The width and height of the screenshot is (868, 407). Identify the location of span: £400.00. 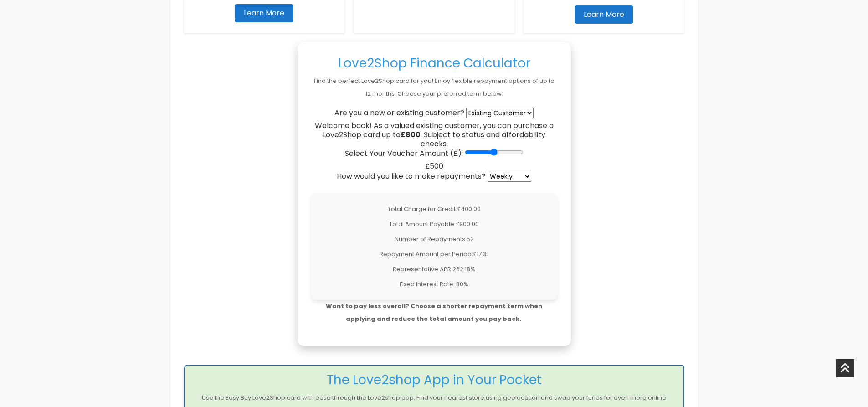
(468, 209).